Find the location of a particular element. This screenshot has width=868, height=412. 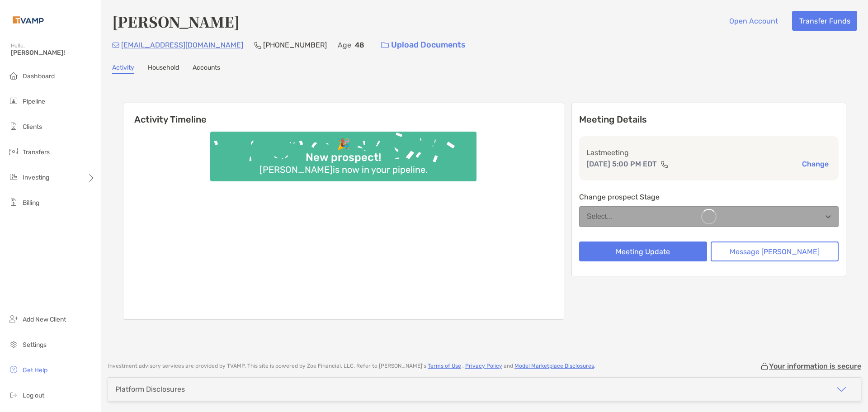

a: Household is located at coordinates (163, 69).